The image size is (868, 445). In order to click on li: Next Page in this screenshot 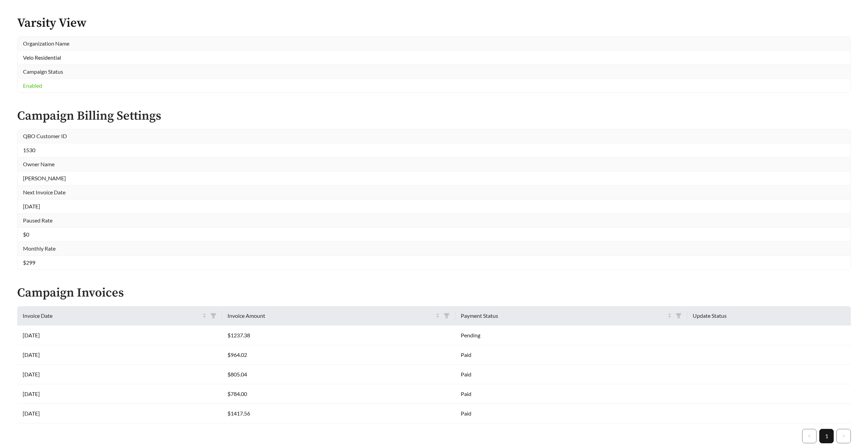, I will do `click(844, 436)`.